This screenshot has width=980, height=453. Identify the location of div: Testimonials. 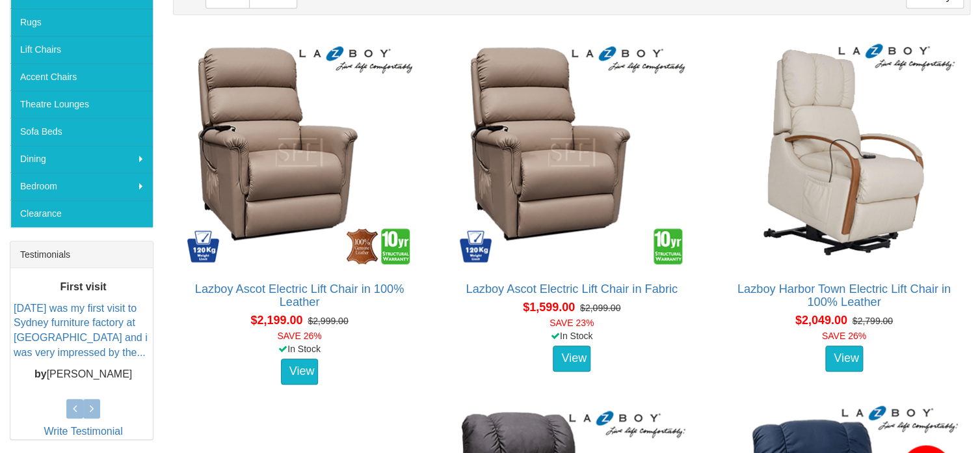
(81, 255).